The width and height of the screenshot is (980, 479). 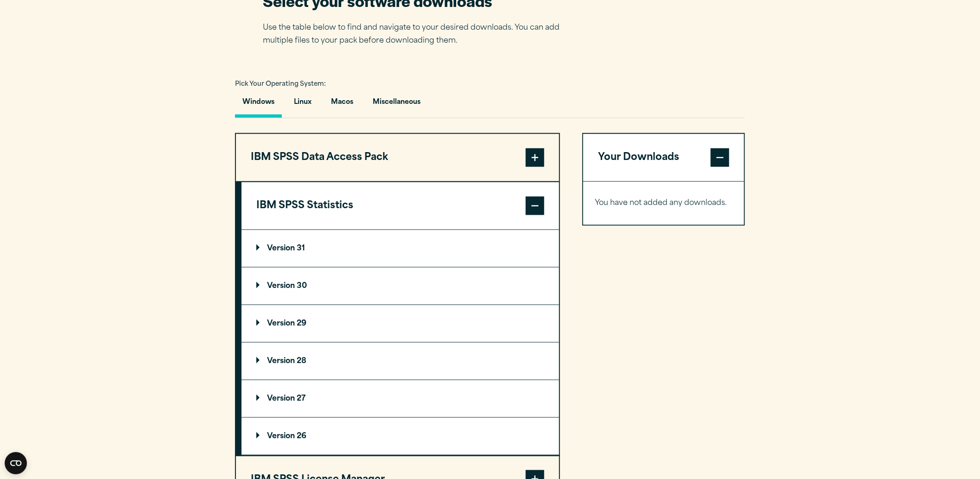 What do you see at coordinates (303, 104) in the screenshot?
I see `button: Linux` at bounding box center [303, 104].